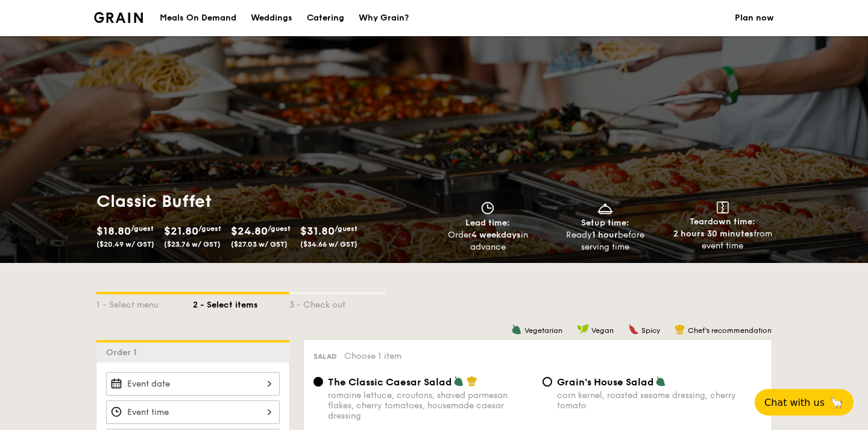  I want to click on img: Grain, so click(118, 18).